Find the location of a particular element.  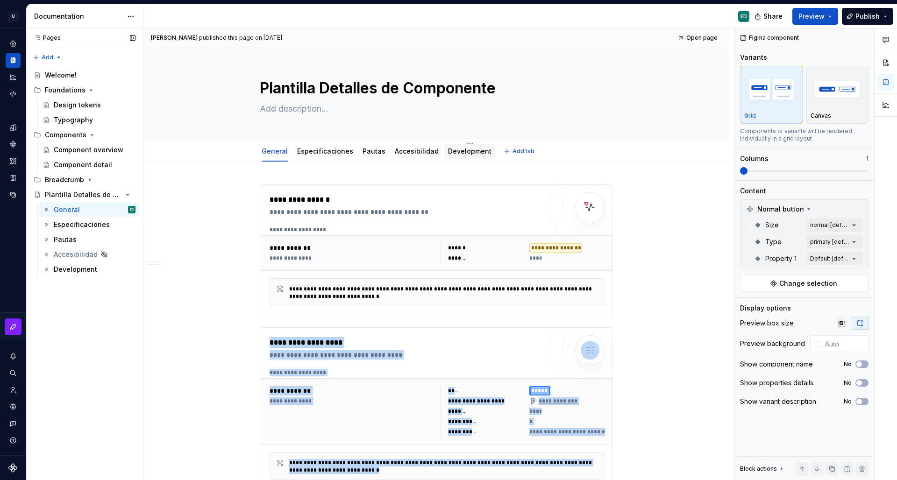

div: Columns is located at coordinates (754, 159).